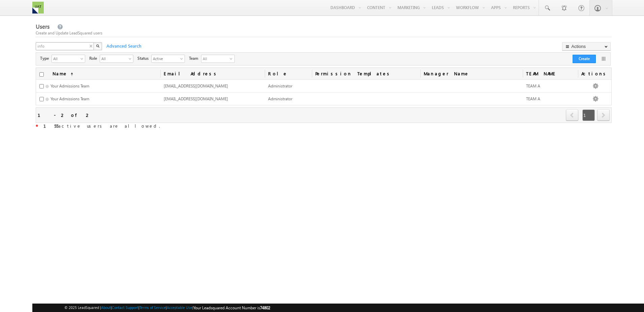 The image size is (644, 312). I want to click on span: Role, so click(95, 59).